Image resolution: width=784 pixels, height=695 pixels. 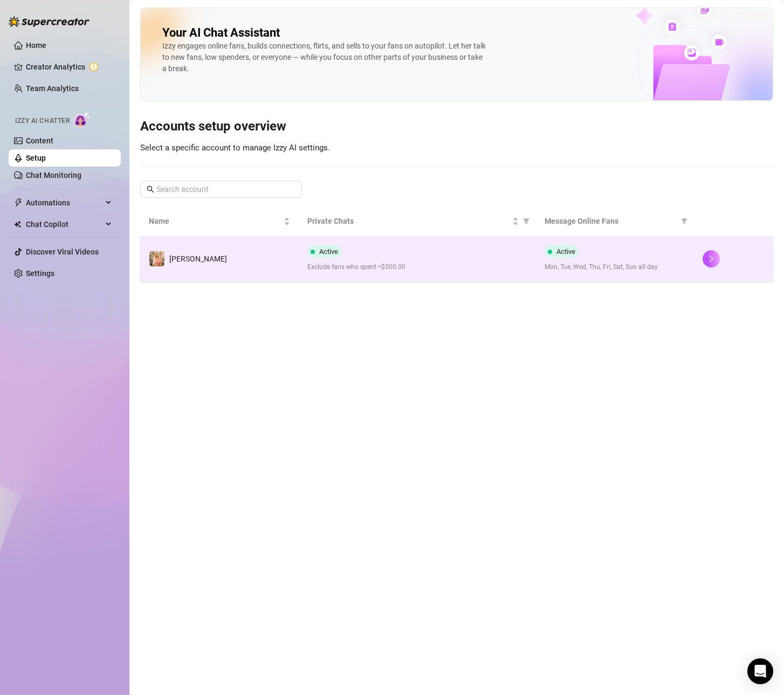 What do you see at coordinates (417, 221) in the screenshot?
I see `th: Private Chats` at bounding box center [417, 221].